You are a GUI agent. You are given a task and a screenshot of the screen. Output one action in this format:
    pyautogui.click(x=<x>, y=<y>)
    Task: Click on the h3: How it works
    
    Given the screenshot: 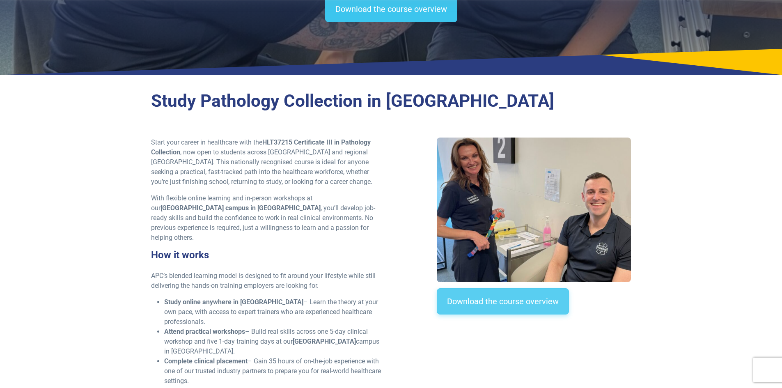 What is the action you would take?
    pyautogui.click(x=268, y=255)
    